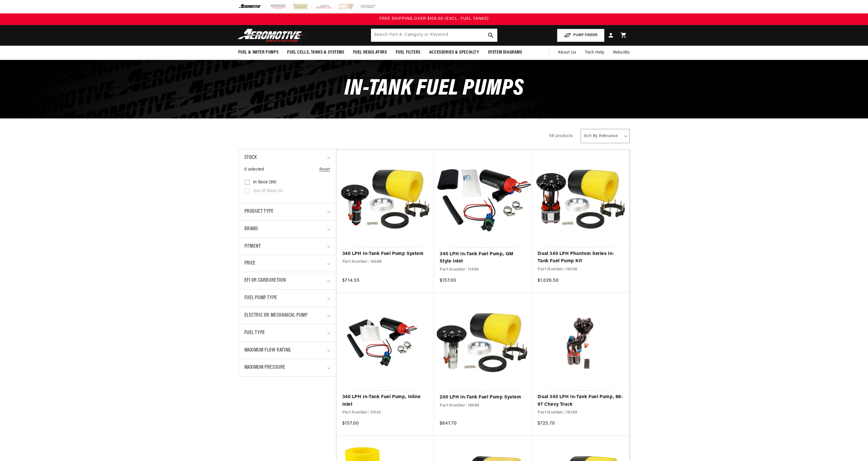  What do you see at coordinates (567, 53) in the screenshot?
I see `a: About Us` at bounding box center [567, 53].